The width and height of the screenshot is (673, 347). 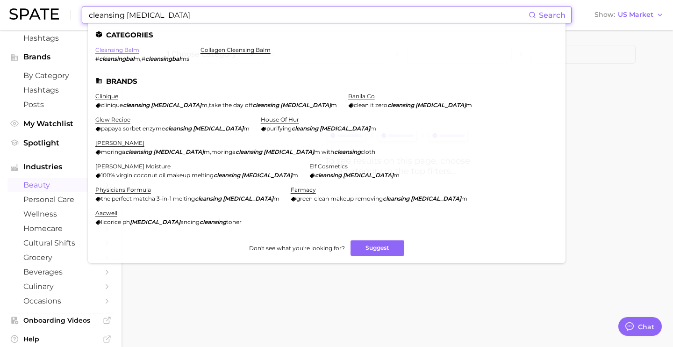 What do you see at coordinates (61, 339) in the screenshot?
I see `a: Help` at bounding box center [61, 339].